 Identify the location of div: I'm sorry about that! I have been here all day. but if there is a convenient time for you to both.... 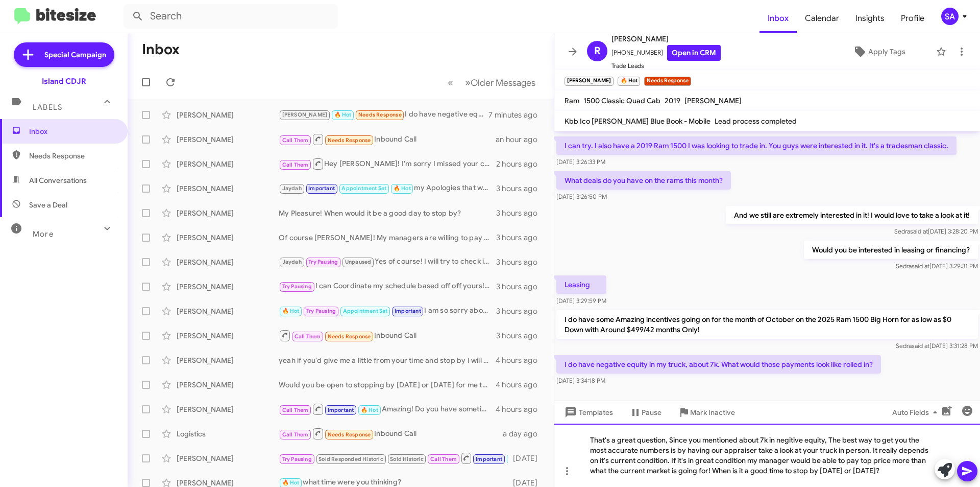
(393, 458).